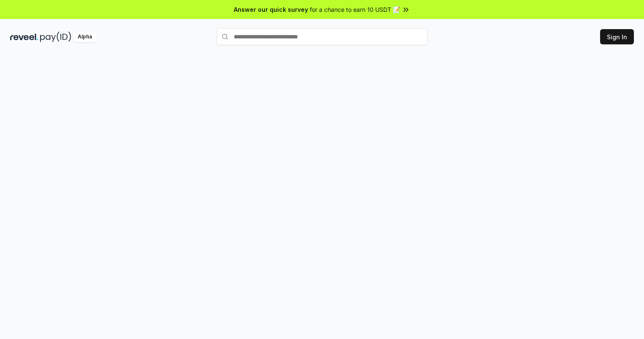 This screenshot has height=339, width=644. I want to click on img: reveel_dark, so click(24, 37).